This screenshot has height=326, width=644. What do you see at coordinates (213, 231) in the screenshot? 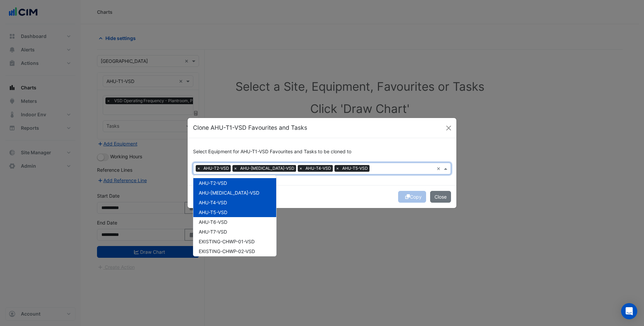
I see `span: AHU-T7-VSD` at bounding box center [213, 231].